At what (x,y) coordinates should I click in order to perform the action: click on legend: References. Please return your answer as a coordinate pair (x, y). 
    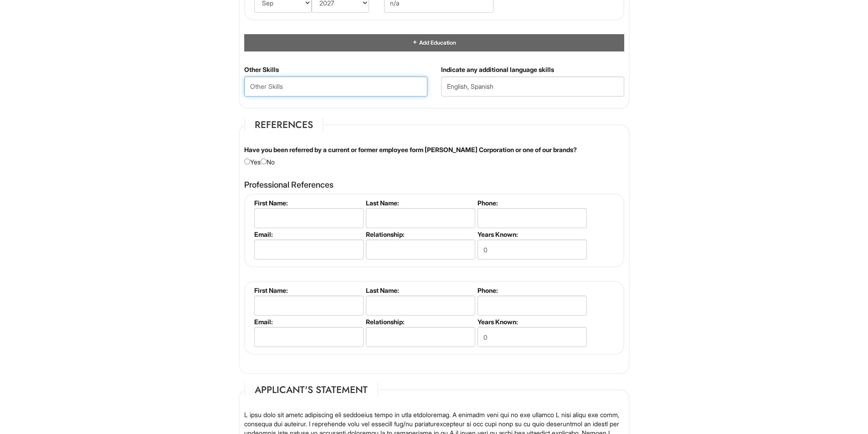
    Looking at the image, I should click on (284, 125).